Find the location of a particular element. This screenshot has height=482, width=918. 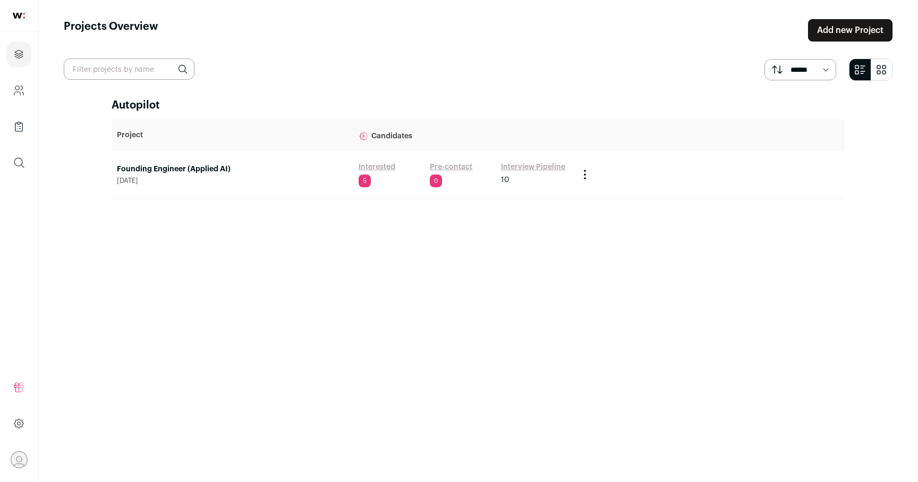

a: Company and ATS Settings is located at coordinates (19, 90).